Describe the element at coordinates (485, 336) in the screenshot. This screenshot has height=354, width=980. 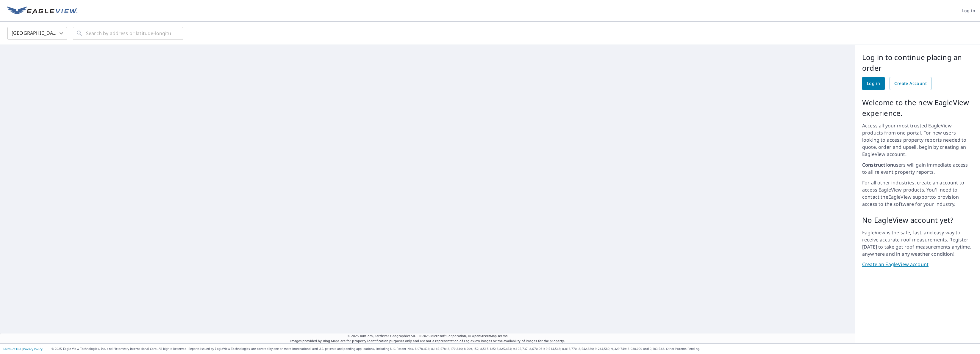
I see `a: OpenStreetMap` at that location.